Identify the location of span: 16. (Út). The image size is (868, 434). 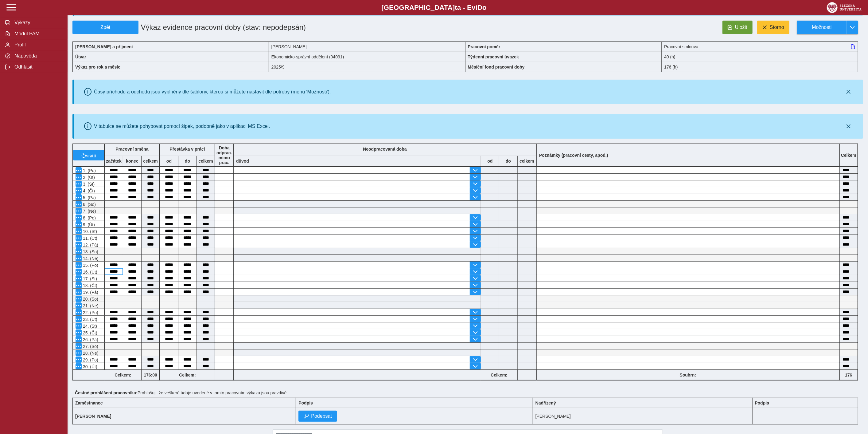
(90, 272).